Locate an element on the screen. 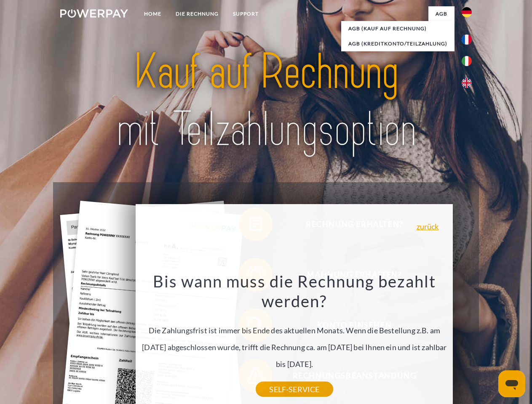 The width and height of the screenshot is (532, 404). img: en is located at coordinates (466, 83).